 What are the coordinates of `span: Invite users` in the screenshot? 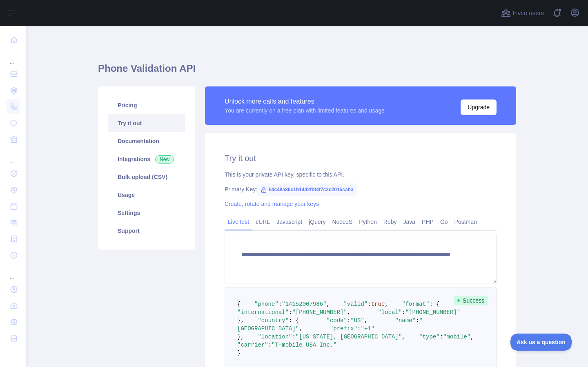 It's located at (528, 13).